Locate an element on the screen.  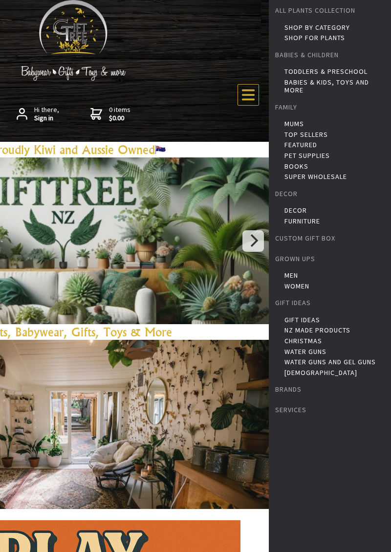
a: Babies & Kids, toys and more is located at coordinates (336, 86).